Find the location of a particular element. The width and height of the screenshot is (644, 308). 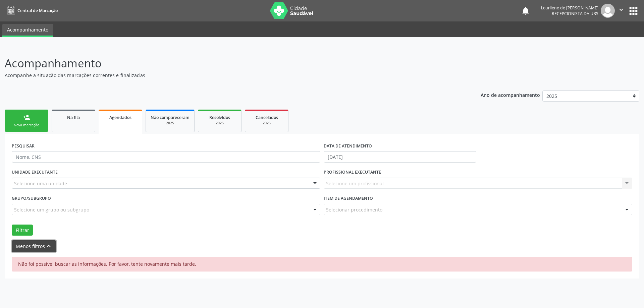

button: notifications is located at coordinates (525, 11).